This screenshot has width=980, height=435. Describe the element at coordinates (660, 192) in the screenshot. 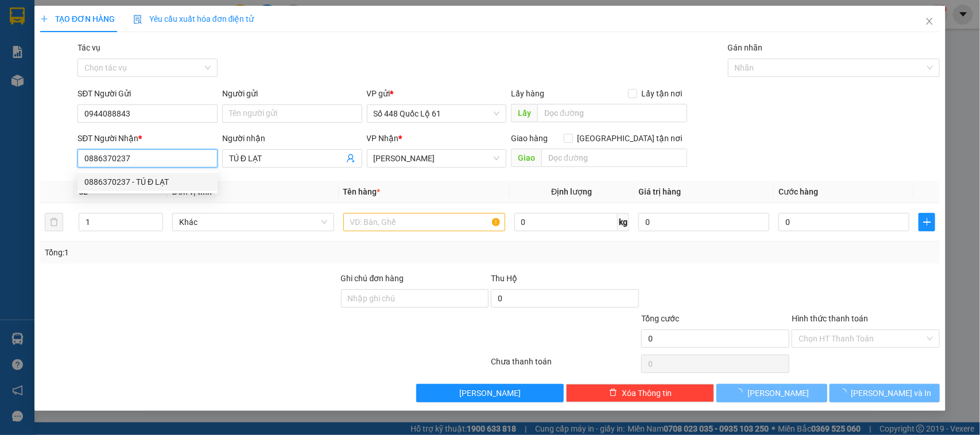

I see `span: Giá trị hàng` at that location.